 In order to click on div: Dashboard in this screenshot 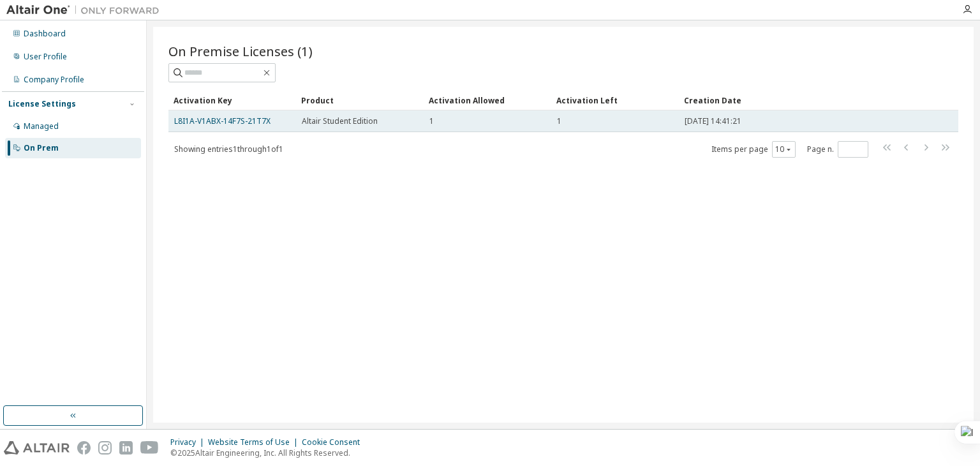, I will do `click(45, 34)`.